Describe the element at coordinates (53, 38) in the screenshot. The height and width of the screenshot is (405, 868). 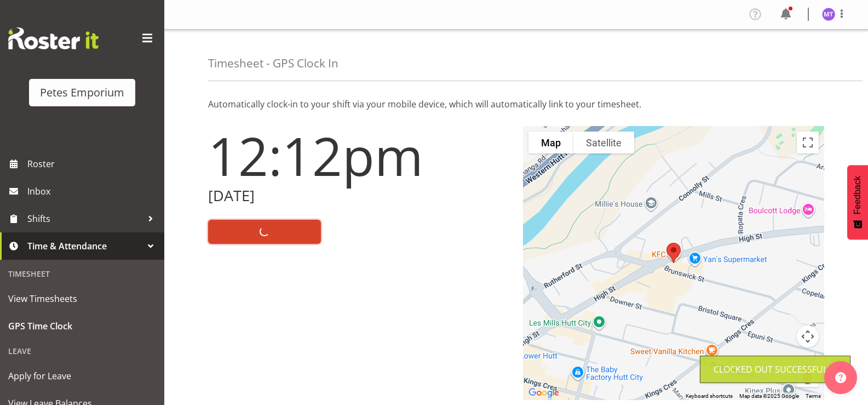
I see `img: Rosterit website logo` at that location.